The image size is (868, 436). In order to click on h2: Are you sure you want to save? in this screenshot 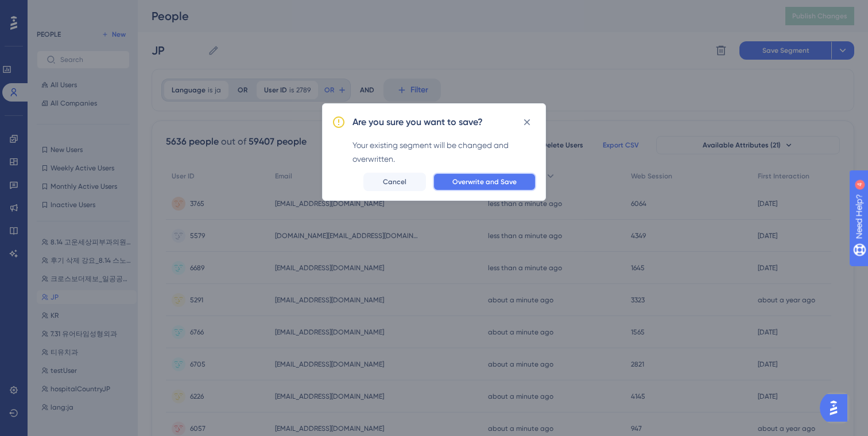, I will do `click(418, 122)`.